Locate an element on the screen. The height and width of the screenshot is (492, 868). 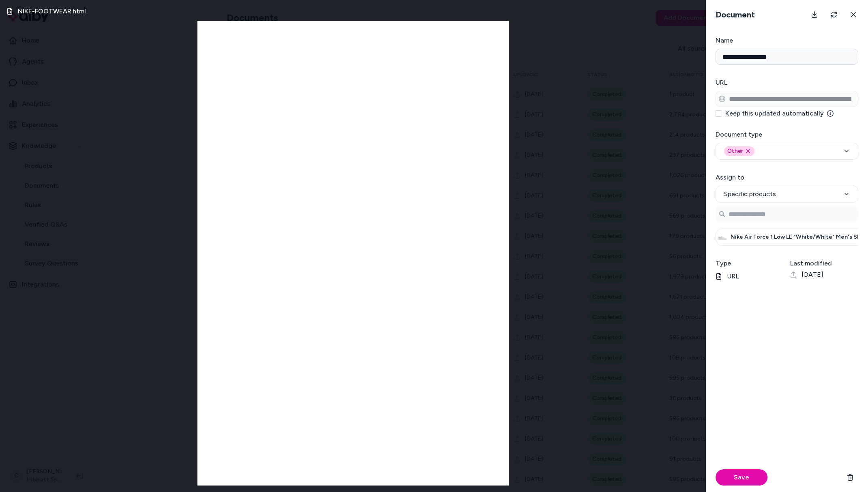
h3: Type is located at coordinates (749, 263).